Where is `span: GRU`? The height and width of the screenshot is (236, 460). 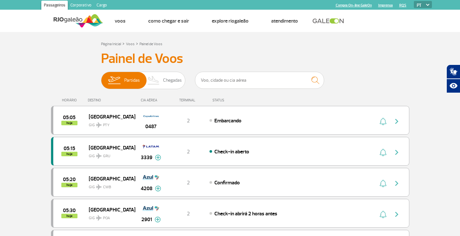
span: GRU is located at coordinates (107, 156).